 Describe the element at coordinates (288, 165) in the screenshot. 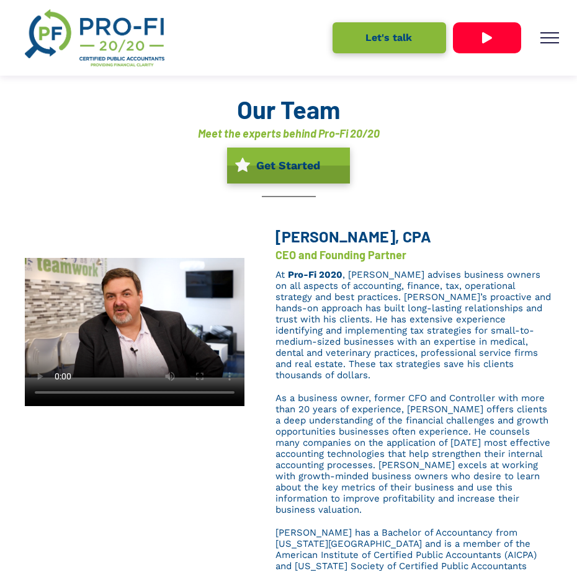

I see `span: Get Started` at that location.